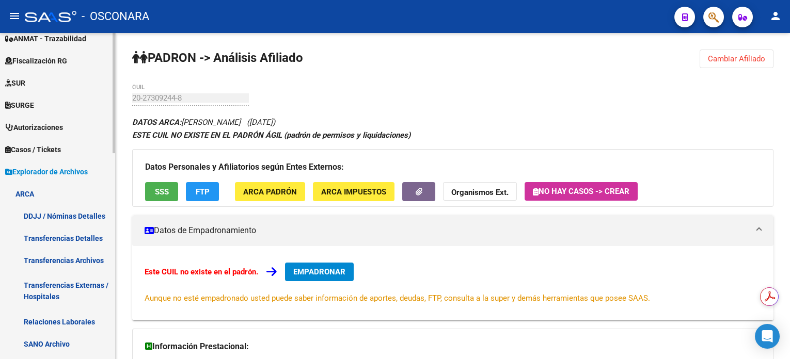  I want to click on mat-expansion-panel-header: Datos de Empadronamiento, so click(453, 231).